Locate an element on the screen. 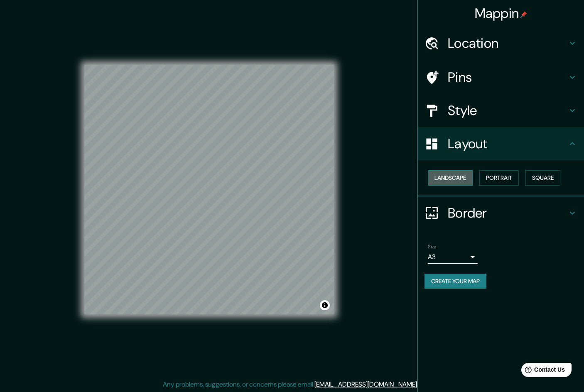 This screenshot has width=584, height=392. div: Layout is located at coordinates (501, 144).